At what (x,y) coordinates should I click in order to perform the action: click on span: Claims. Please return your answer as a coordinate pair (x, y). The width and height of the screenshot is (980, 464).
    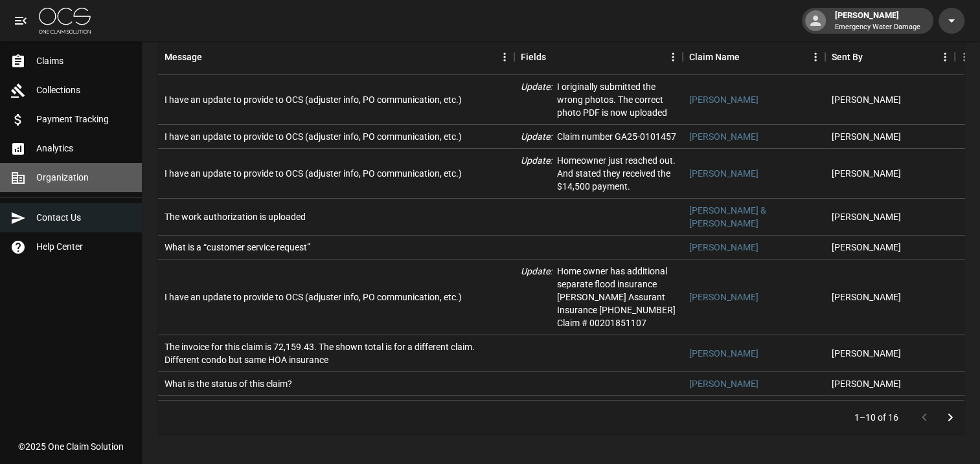
    Looking at the image, I should click on (83, 61).